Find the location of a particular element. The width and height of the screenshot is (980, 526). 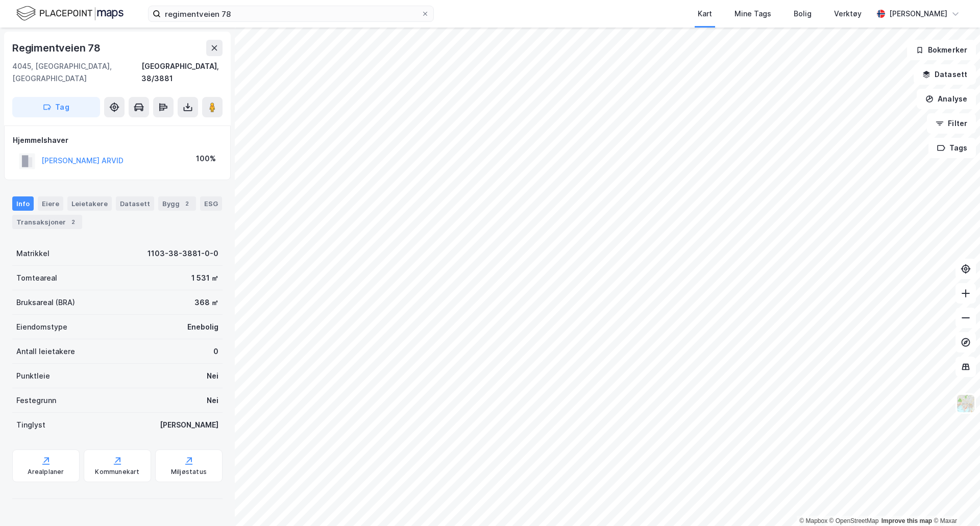

div: Eiere is located at coordinates (51, 203).